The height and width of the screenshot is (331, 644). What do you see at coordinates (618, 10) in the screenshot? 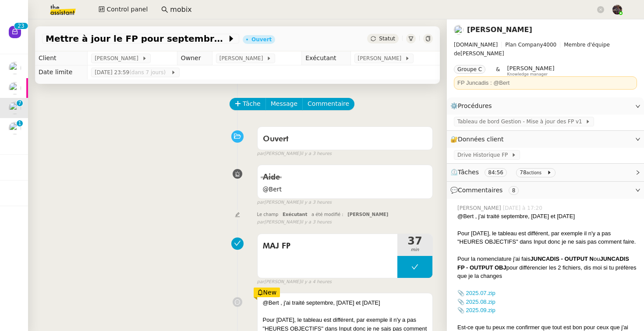
I see `img: 2af2e8ed-4e7a-4339-b054-92d163d57814` at bounding box center [618, 10].